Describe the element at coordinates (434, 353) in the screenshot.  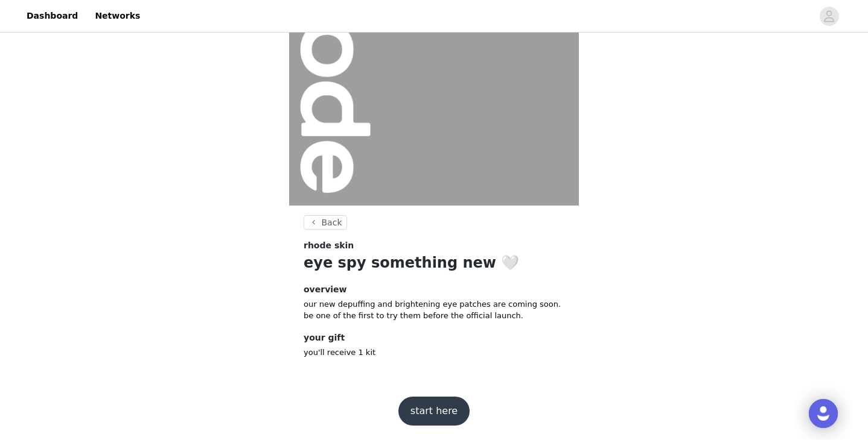
I see `p: you'll receive 1 kit` at that location.